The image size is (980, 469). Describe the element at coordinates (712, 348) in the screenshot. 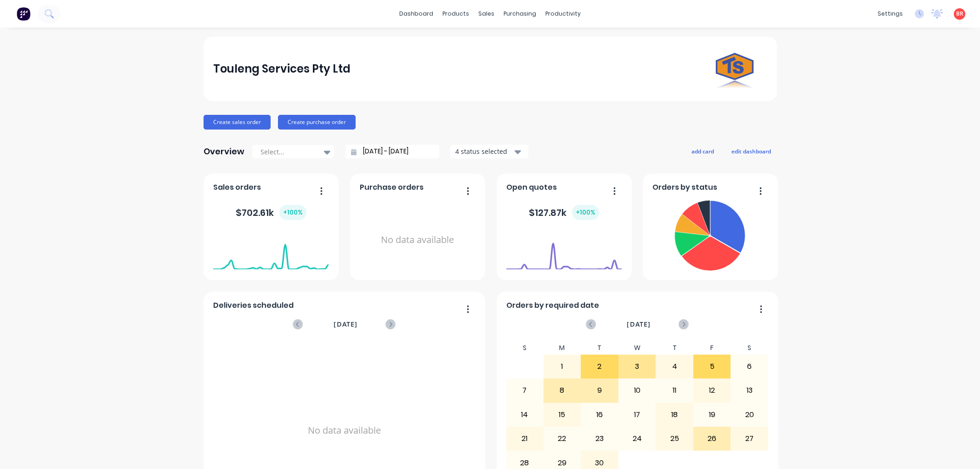

I see `div: F` at that location.